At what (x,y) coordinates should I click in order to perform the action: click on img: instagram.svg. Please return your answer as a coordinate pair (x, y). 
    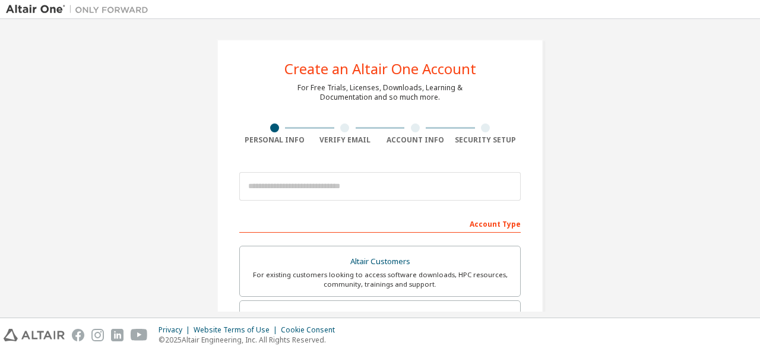
    Looking at the image, I should click on (97, 335).